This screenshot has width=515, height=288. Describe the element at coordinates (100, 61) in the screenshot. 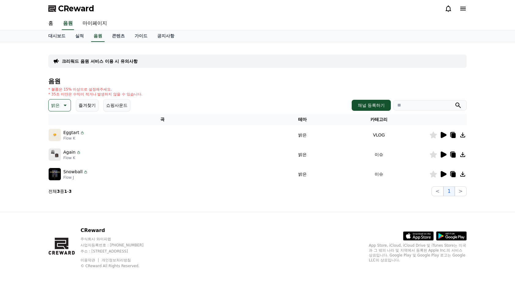

I see `a: 크리워드 음원 서비스 이용 시 유의사항` at that location.